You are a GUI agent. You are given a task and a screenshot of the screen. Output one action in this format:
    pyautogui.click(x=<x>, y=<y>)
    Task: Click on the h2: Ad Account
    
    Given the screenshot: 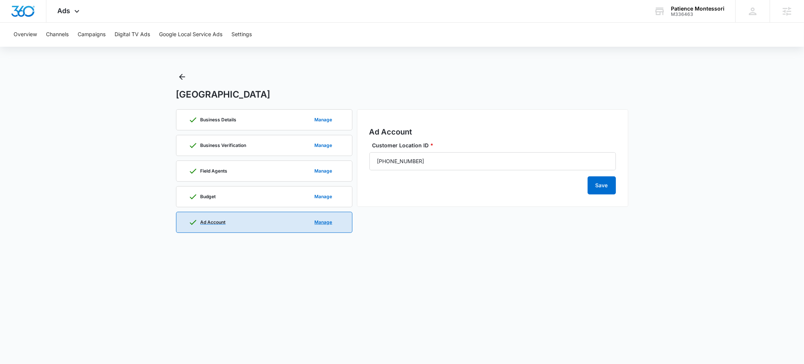 What is the action you would take?
    pyautogui.click(x=493, y=132)
    